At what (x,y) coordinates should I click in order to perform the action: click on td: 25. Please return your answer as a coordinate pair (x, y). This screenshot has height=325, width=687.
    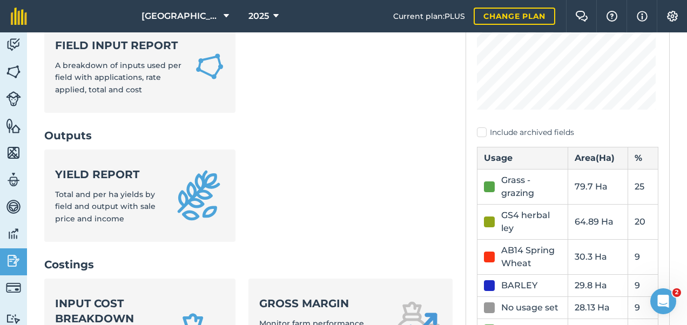
    Looking at the image, I should click on (643, 186).